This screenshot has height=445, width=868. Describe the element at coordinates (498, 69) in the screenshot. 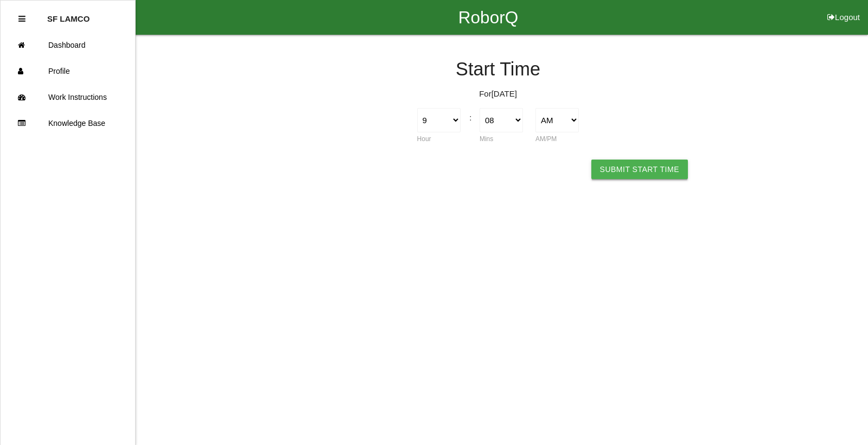

I see `h4: Start Time` at that location.